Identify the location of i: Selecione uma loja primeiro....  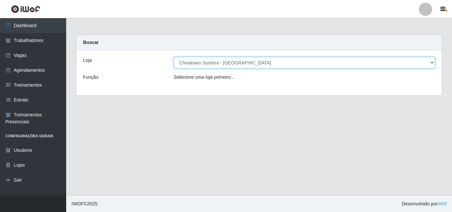
(204, 77).